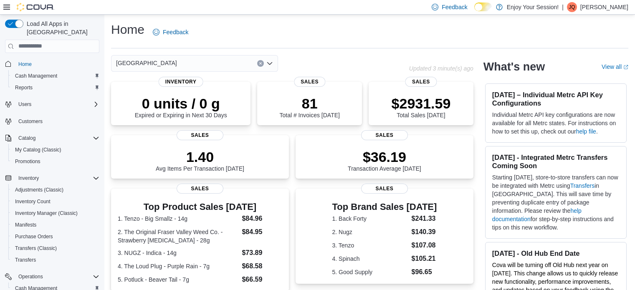 This screenshot has height=290, width=635. Describe the element at coordinates (614, 67) in the screenshot. I see `a: View allExternal link` at that location.